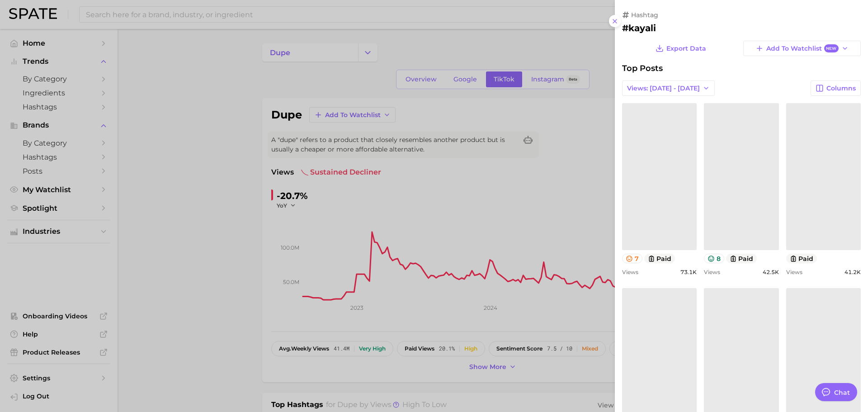  Describe the element at coordinates (841, 88) in the screenshot. I see `span: Columns` at that location.